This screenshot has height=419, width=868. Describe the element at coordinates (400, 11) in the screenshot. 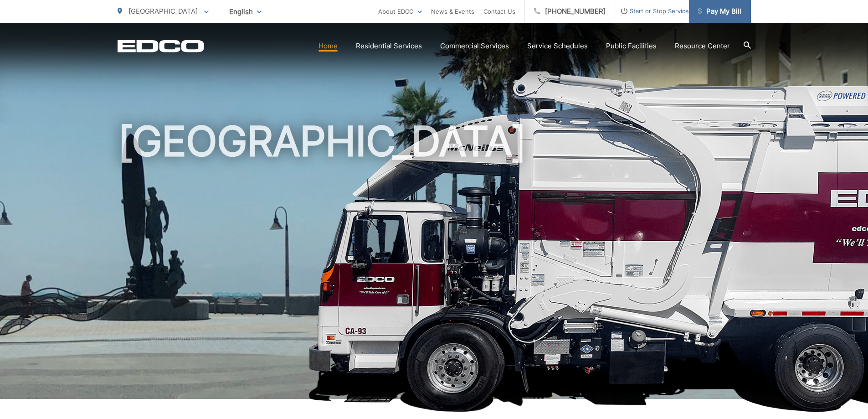

I see `a: About EDCO` at that location.